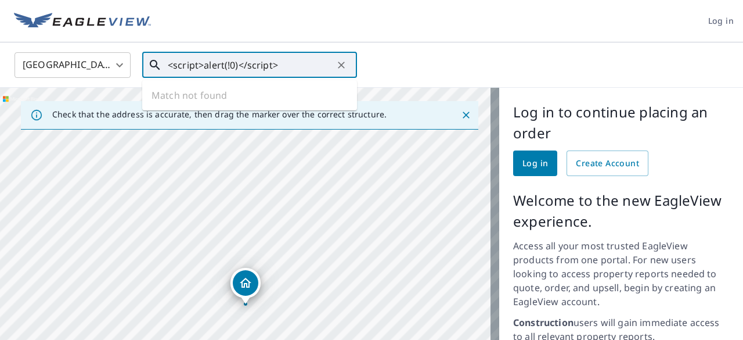  I want to click on div: Dropped pin, building 1, Residential property, Alert, NU Alert, NU, so click(246, 286).